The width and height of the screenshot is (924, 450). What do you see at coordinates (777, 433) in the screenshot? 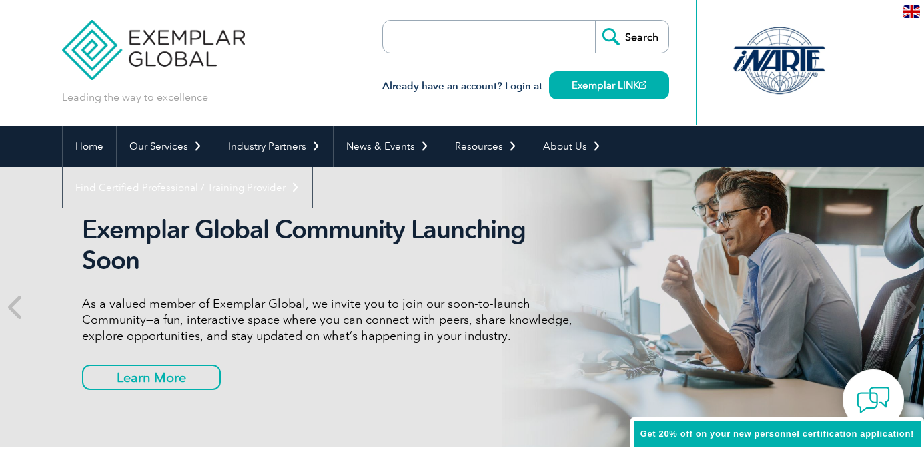
I see `span: Get 20% off on your new personnel certification application!` at bounding box center [777, 433].